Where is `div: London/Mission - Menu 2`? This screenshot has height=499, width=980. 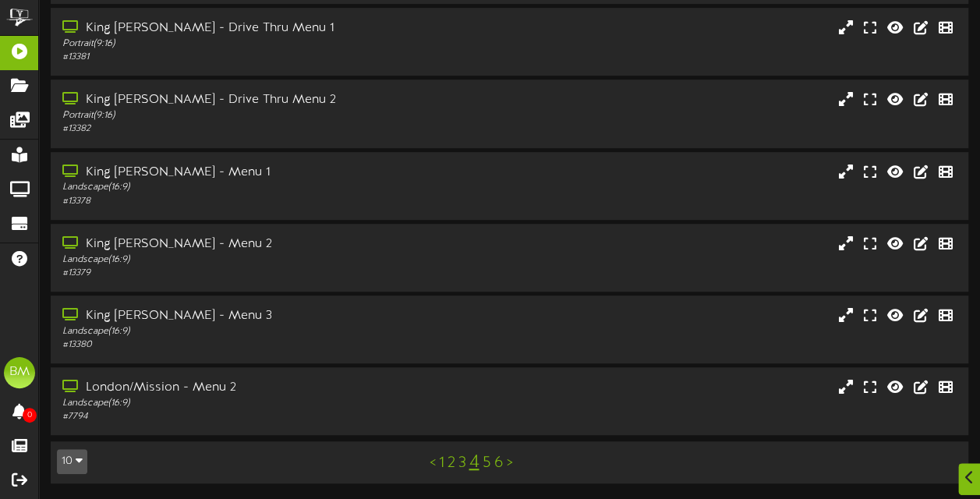 div: London/Mission - Menu 2 is located at coordinates (242, 387).